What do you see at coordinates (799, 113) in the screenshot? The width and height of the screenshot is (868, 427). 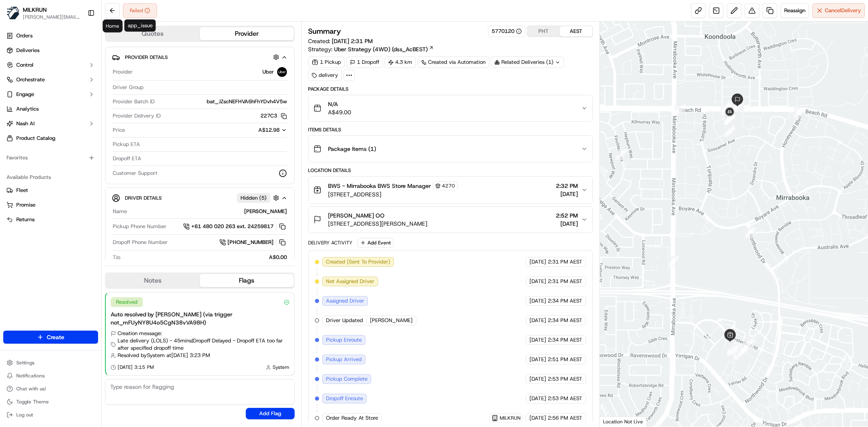 I see `div: 15` at bounding box center [799, 113].